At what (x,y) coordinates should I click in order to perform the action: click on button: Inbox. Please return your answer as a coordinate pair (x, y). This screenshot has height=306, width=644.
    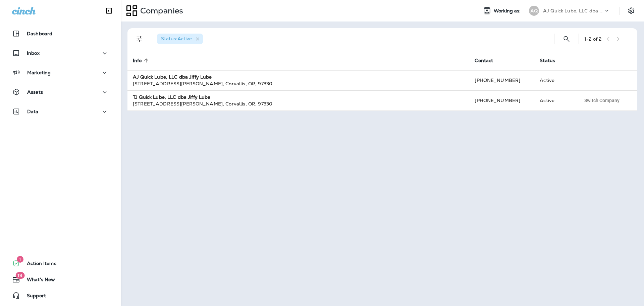
    Looking at the image, I should click on (61, 54).